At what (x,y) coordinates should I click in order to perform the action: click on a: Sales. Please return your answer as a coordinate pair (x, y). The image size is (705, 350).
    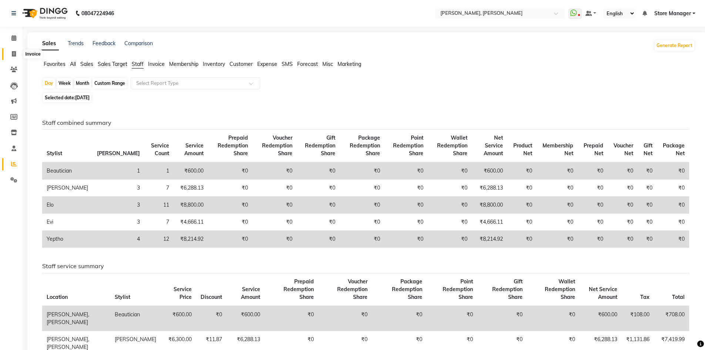
    Looking at the image, I should click on (49, 44).